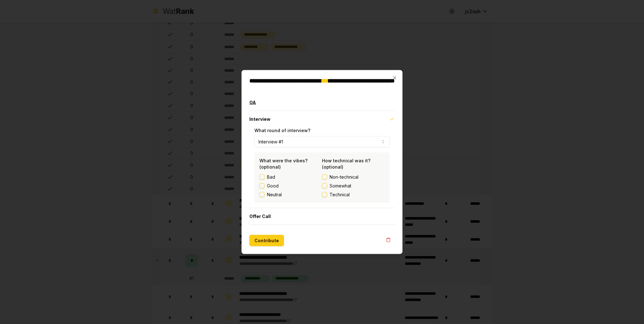 The width and height of the screenshot is (644, 324). Describe the element at coordinates (339, 195) in the screenshot. I see `span: Technical` at that location.